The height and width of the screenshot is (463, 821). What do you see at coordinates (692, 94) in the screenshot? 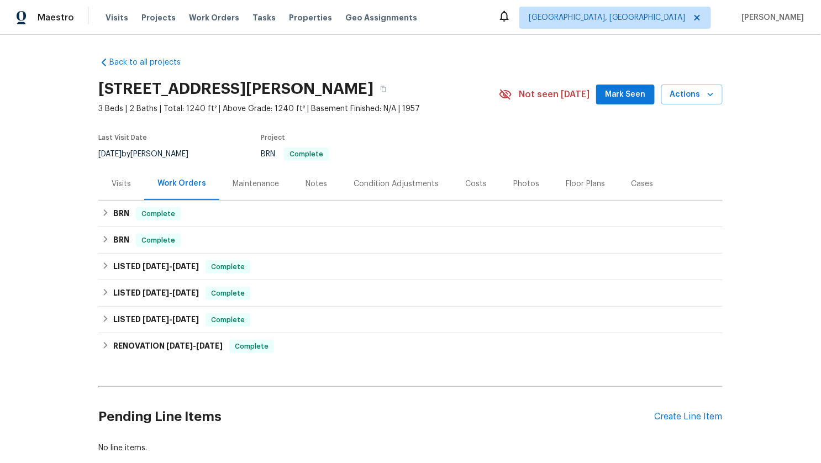
I see `span: Actions` at bounding box center [692, 94].